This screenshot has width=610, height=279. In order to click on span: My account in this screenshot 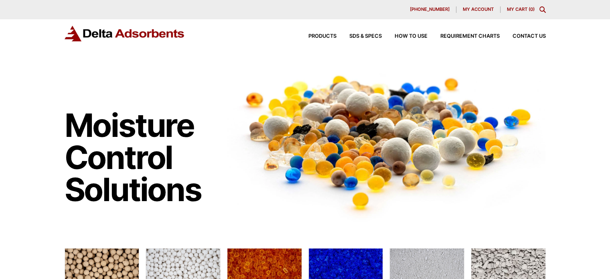, I will do `click(478, 9)`.